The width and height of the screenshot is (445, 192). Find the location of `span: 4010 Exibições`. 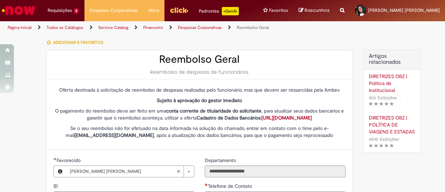

span: 4010 Exibições is located at coordinates (384, 139).